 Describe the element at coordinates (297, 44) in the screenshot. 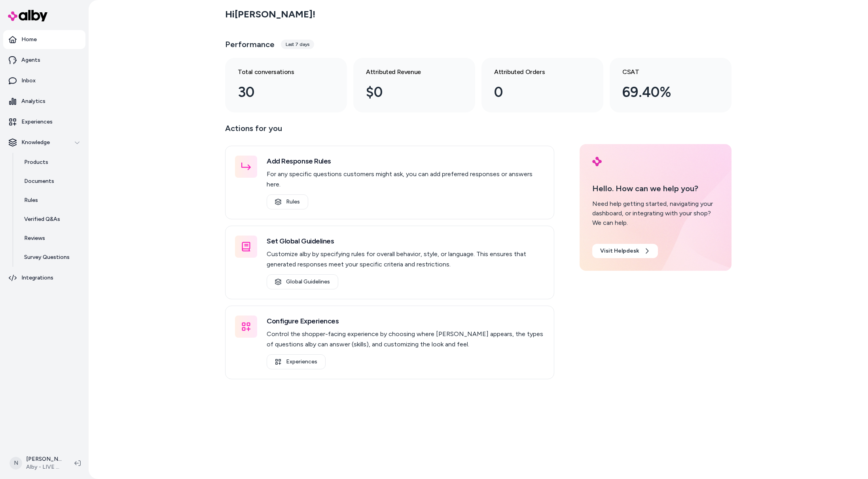

I see `div: Last 7 days` at that location.